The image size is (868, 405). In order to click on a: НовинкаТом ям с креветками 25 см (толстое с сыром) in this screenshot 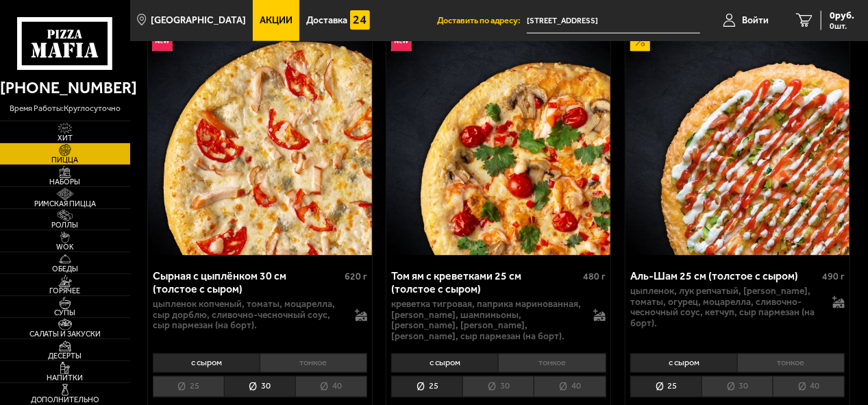, I will do `click(498, 141)`.